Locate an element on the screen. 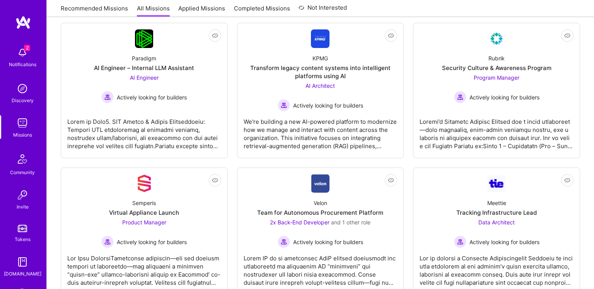 Image resolution: width=594 pixels, height=289 pixels. img: logo is located at coordinates (23, 22).